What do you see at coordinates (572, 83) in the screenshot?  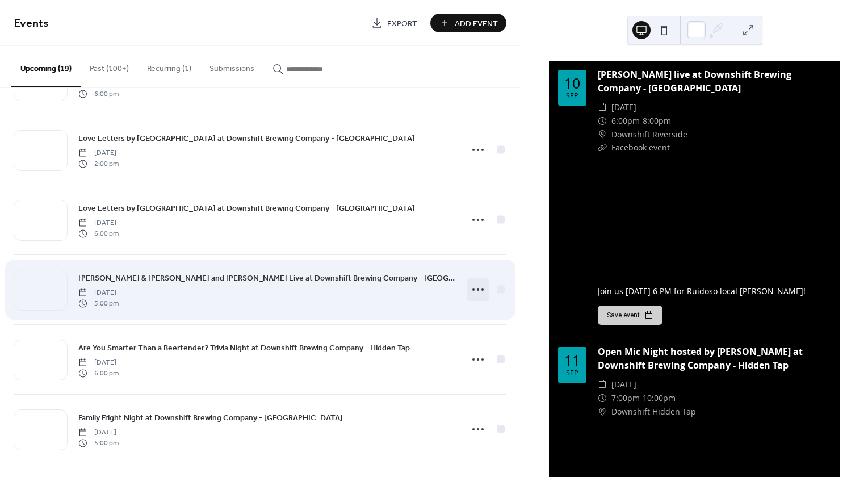 I see `div: 10` at bounding box center [572, 83].